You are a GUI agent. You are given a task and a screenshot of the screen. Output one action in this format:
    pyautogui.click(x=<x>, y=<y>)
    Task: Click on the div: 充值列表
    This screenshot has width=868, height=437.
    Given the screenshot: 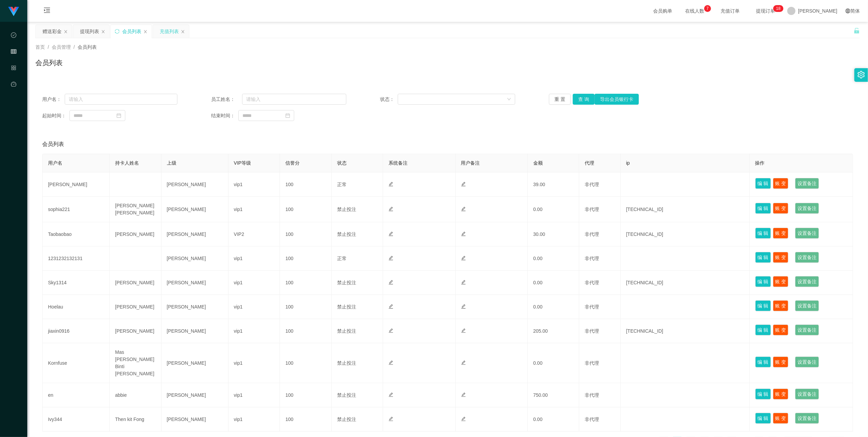 What is the action you would take?
    pyautogui.click(x=169, y=31)
    